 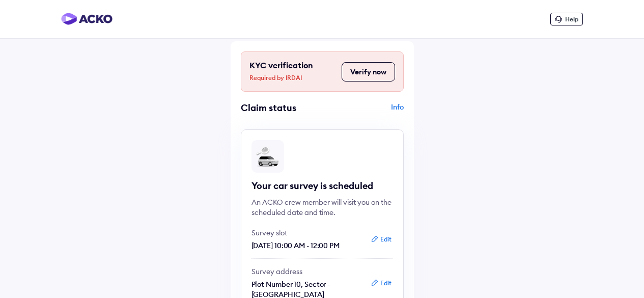 What do you see at coordinates (280, 107) in the screenshot?
I see `div: Claim status` at bounding box center [280, 107].